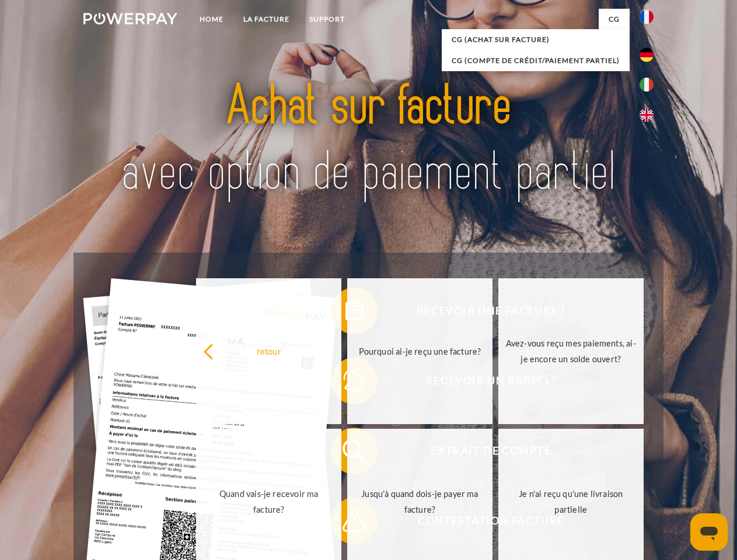  What do you see at coordinates (571, 501) in the screenshot?
I see `div: Je n'ai reçu qu'une livraison partielle` at bounding box center [571, 501].